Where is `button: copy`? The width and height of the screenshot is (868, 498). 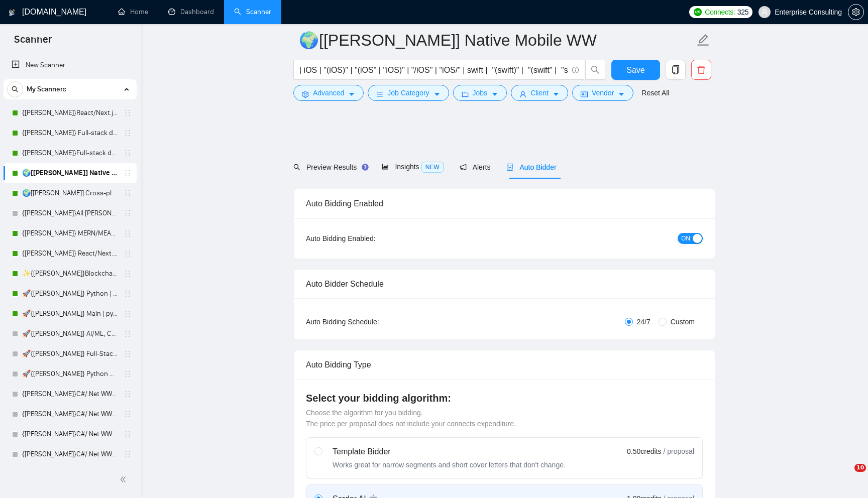 button: copy is located at coordinates (675, 70).